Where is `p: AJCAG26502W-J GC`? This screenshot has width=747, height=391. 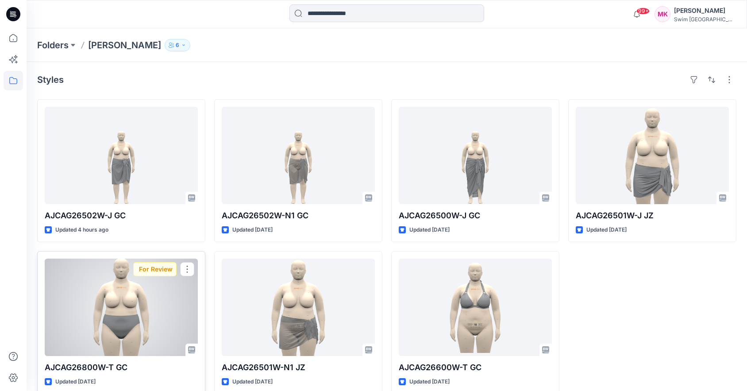 p: AJCAG26502W-J GC is located at coordinates (121, 215).